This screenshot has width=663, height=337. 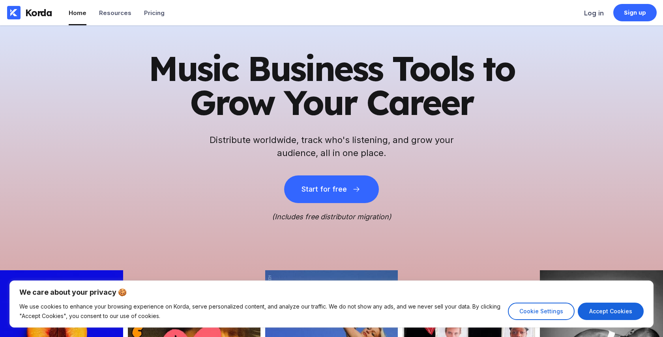 I want to click on i: (Includes free distributor migration), so click(x=332, y=216).